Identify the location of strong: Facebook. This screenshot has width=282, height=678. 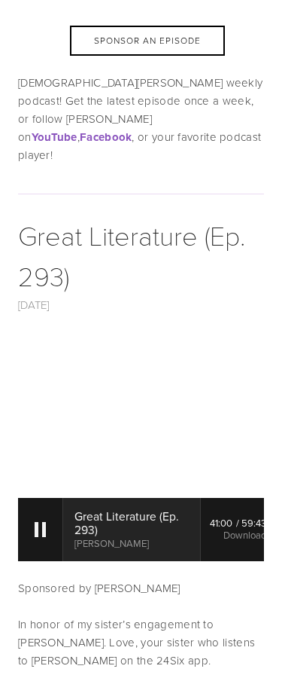
(105, 137).